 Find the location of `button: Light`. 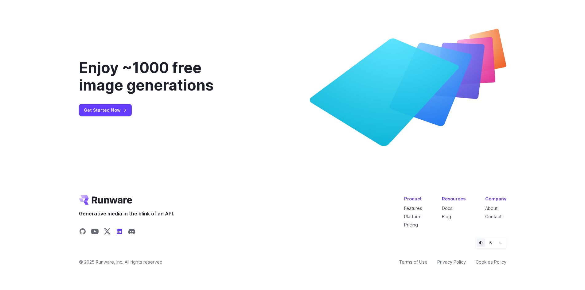

button: Light is located at coordinates (491, 243).